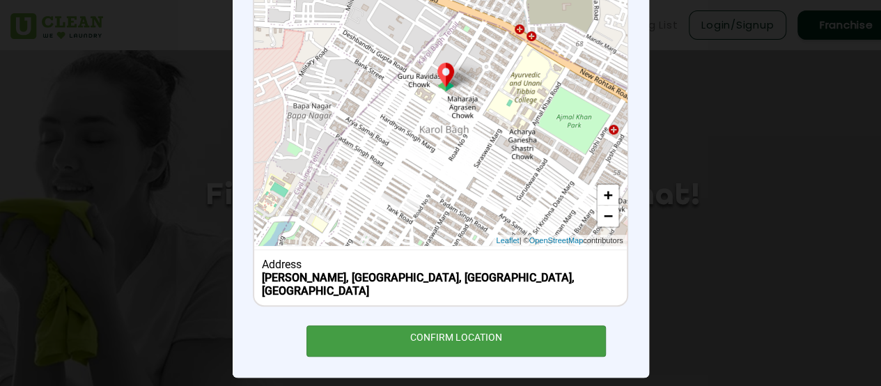 This screenshot has width=881, height=386. What do you see at coordinates (556, 240) in the screenshot?
I see `a: OpenStreetMap` at bounding box center [556, 240].